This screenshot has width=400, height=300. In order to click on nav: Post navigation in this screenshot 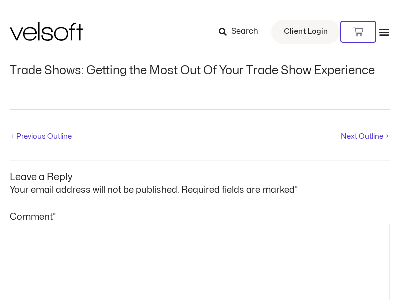, I will do `click(200, 128)`.